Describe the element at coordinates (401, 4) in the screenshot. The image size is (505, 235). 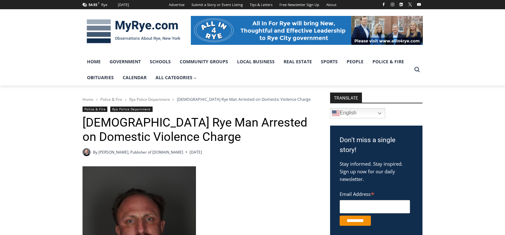
I see `a: Linkedin` at that location.